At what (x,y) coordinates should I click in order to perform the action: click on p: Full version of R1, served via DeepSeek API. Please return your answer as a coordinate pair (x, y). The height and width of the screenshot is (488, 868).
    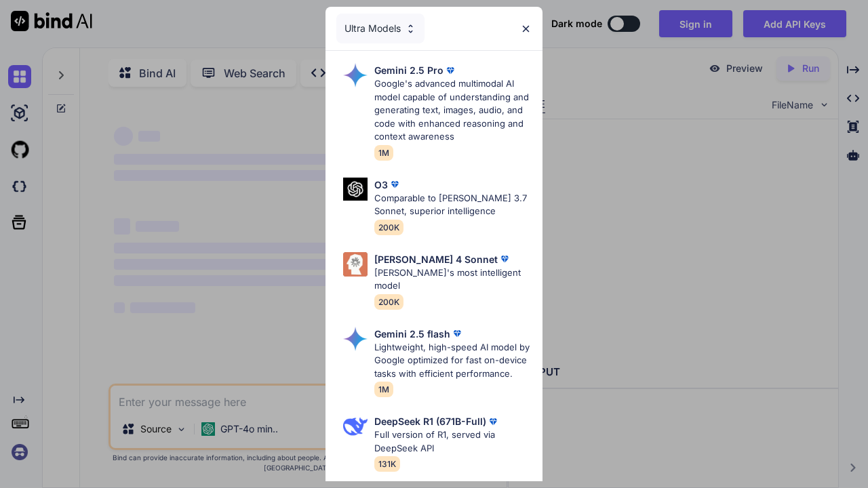
    Looking at the image, I should click on (453, 441).